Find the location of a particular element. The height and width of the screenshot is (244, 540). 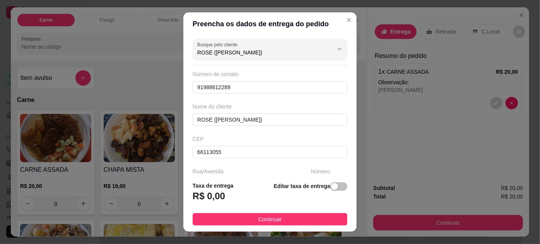

input: Ex.: 00000-000 is located at coordinates (270, 152).